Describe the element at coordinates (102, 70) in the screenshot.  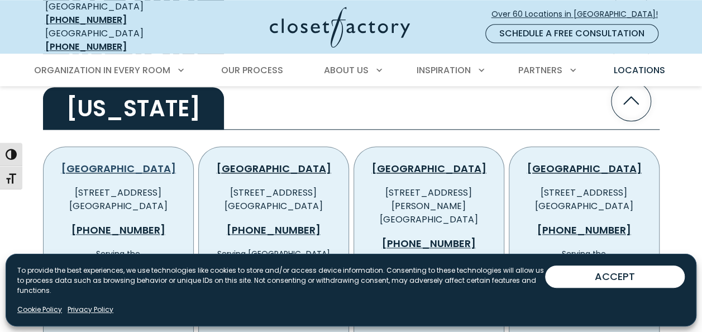
I see `span: Organization in Every Room` at that location.